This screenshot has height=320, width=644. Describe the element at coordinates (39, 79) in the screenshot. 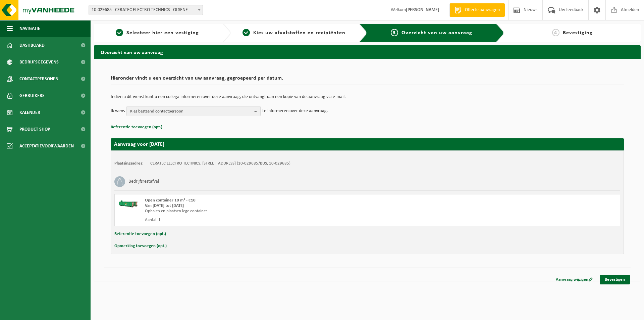

I see `span: Contactpersonen` at that location.